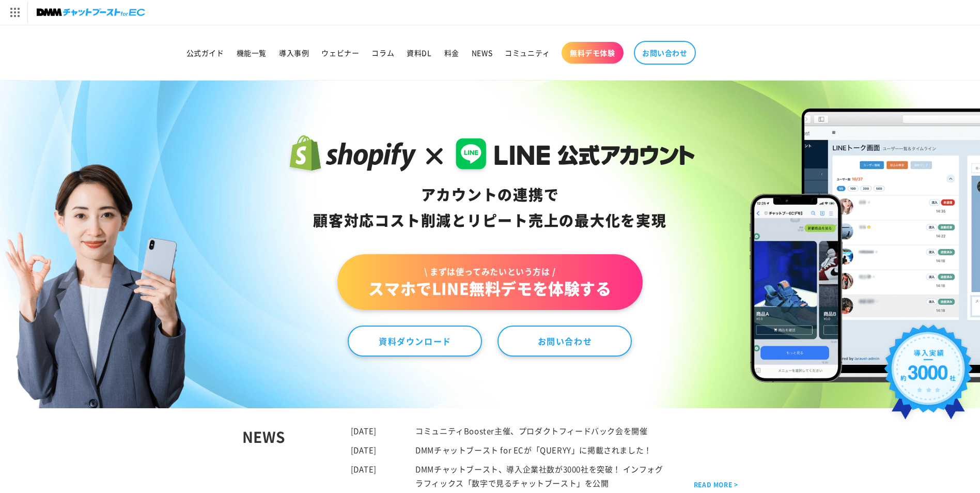 This screenshot has height=493, width=980. I want to click on span: 料金, so click(452, 53).